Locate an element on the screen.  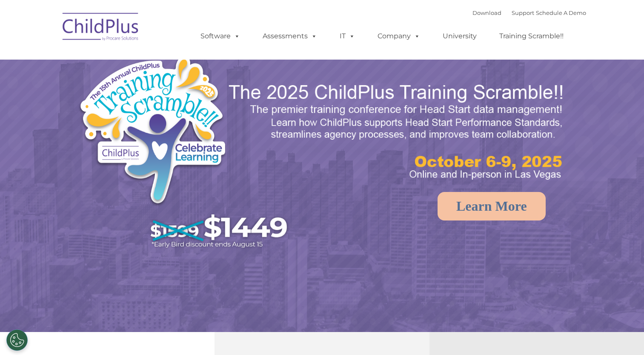
a: Schedule A Demo is located at coordinates (561, 13).